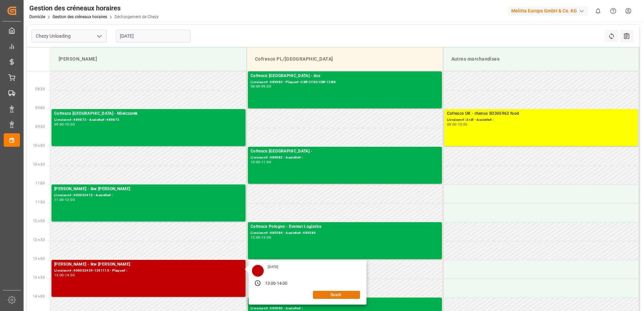  I want to click on button: Melitta Europa GmbH & Co. KG, so click(550, 11).